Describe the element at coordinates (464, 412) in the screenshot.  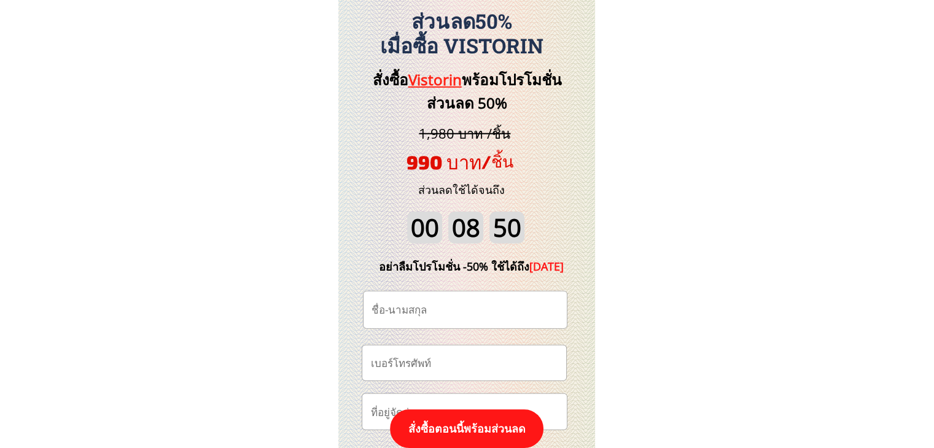
I see `input: ที่อยู่จัดส่ง` at that location.